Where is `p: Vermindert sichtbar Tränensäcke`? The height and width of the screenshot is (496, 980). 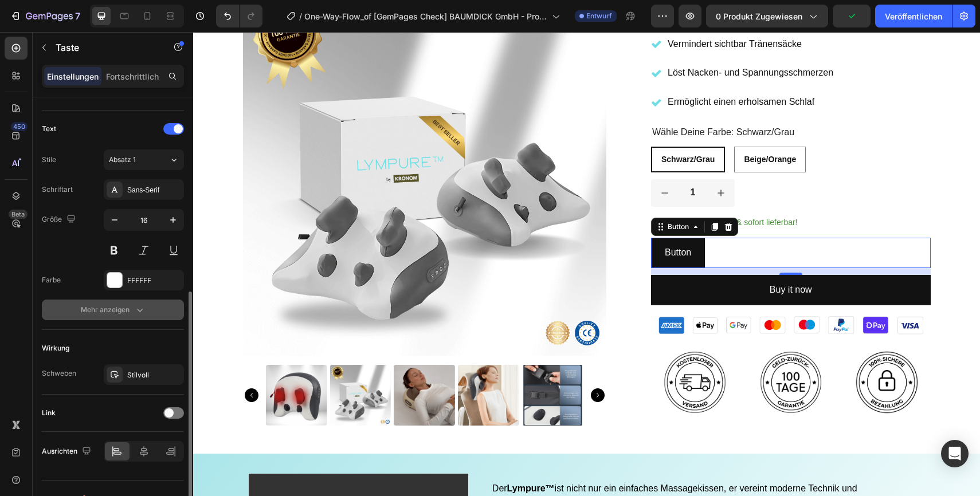
p: Vermindert sichtbar Tränensäcke is located at coordinates (557, 12).